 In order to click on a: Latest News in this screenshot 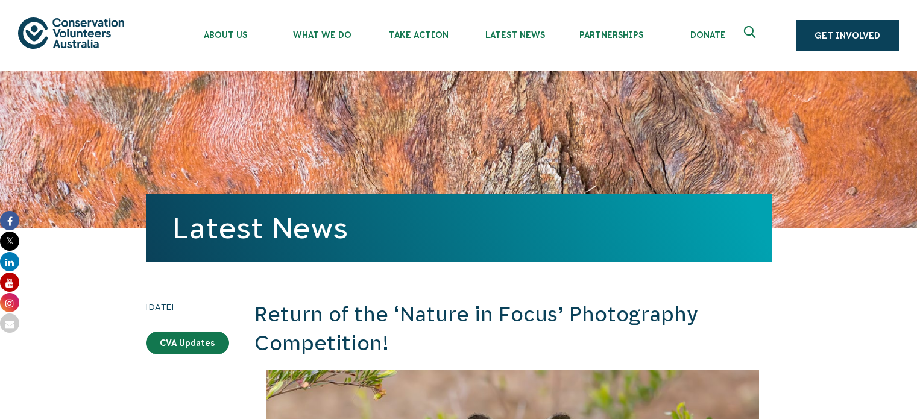, I will do `click(260, 228)`.